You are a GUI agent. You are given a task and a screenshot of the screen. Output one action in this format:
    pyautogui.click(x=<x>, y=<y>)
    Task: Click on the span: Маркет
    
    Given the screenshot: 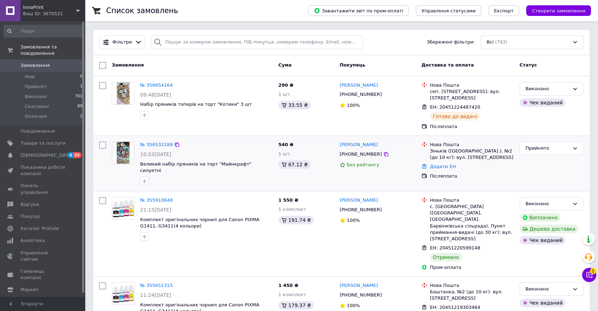 What is the action you would take?
    pyautogui.click(x=29, y=290)
    